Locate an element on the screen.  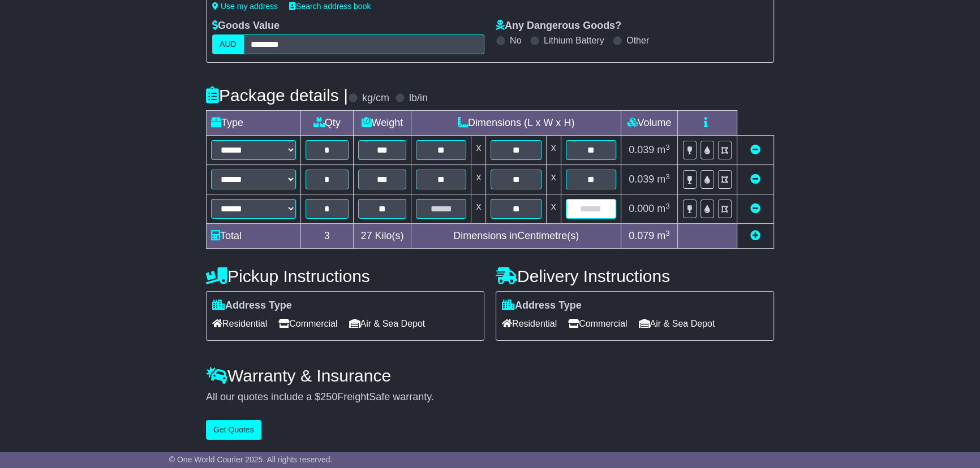
label: Other is located at coordinates (637, 40).